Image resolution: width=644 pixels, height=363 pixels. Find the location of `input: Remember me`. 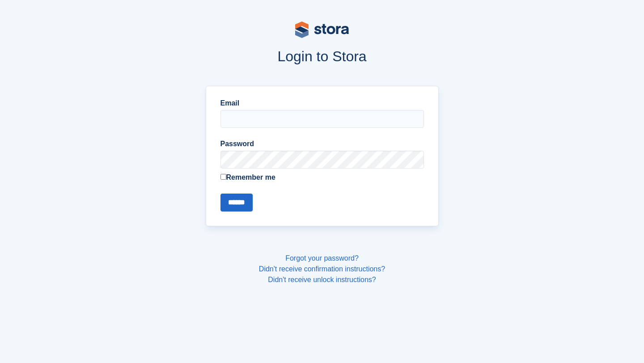

input: Remember me is located at coordinates (223, 177).